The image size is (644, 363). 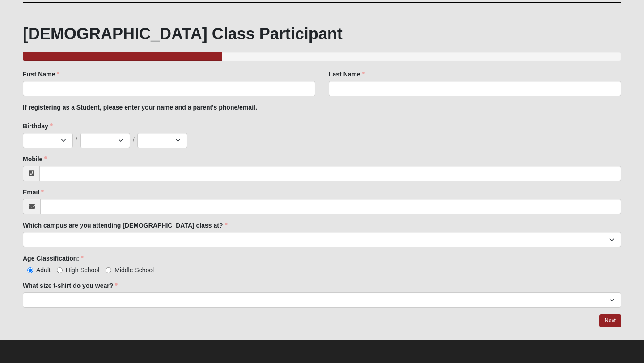 What do you see at coordinates (134, 270) in the screenshot?
I see `span: Middle School` at bounding box center [134, 270].